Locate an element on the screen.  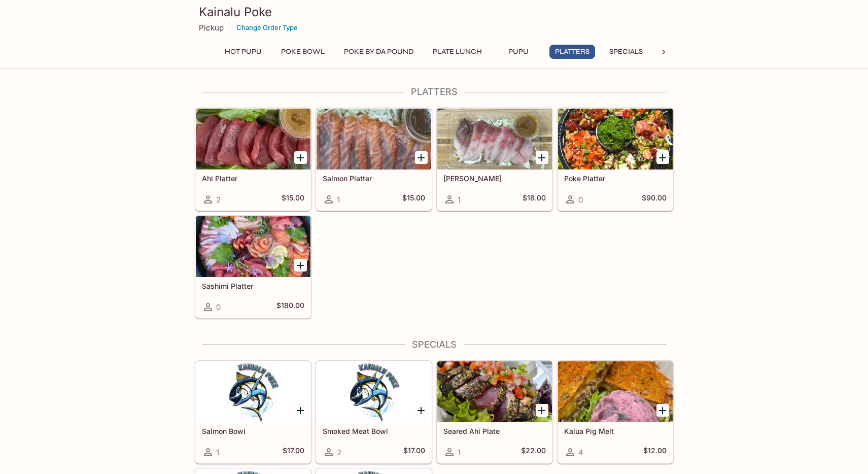
h5: $22.00 is located at coordinates (533, 452).